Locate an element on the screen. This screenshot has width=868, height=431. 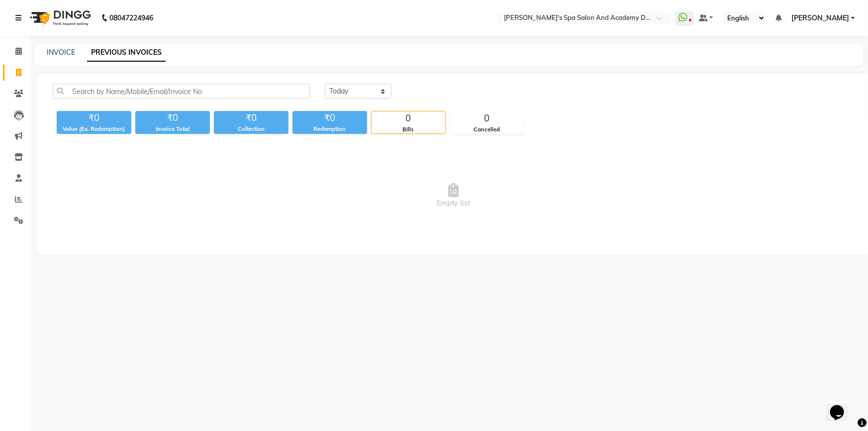
div: Collection is located at coordinates (251, 129).